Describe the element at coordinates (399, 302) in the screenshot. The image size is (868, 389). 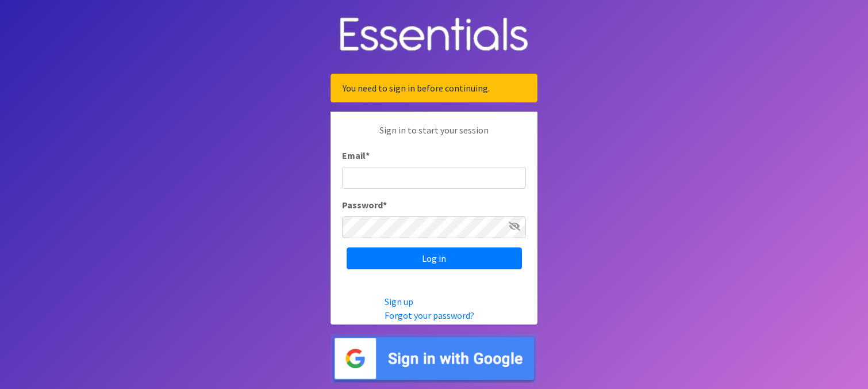
I see `a: Sign up` at that location.